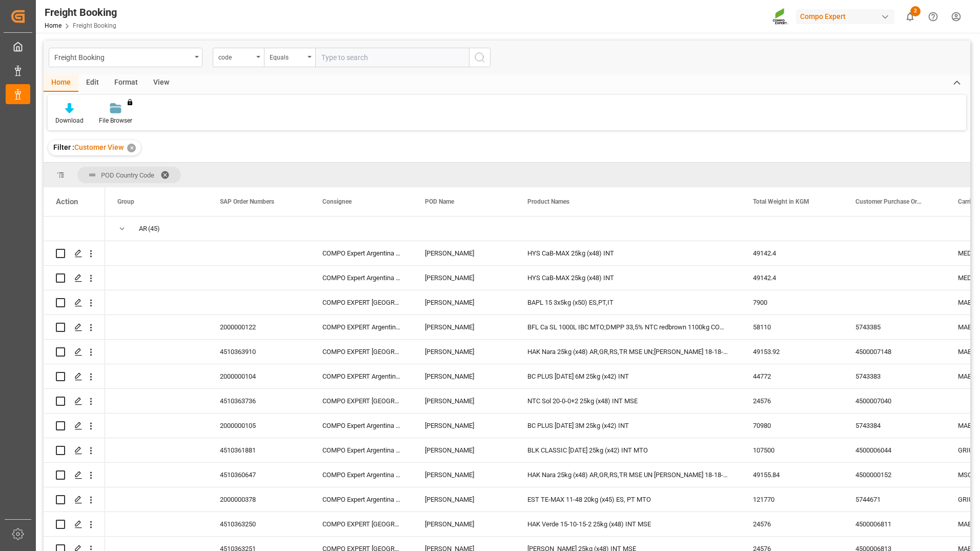 Image resolution: width=980 pixels, height=551 pixels. Describe the element at coordinates (890, 202) in the screenshot. I see `span: Customer Purchase Order Numbers` at that location.